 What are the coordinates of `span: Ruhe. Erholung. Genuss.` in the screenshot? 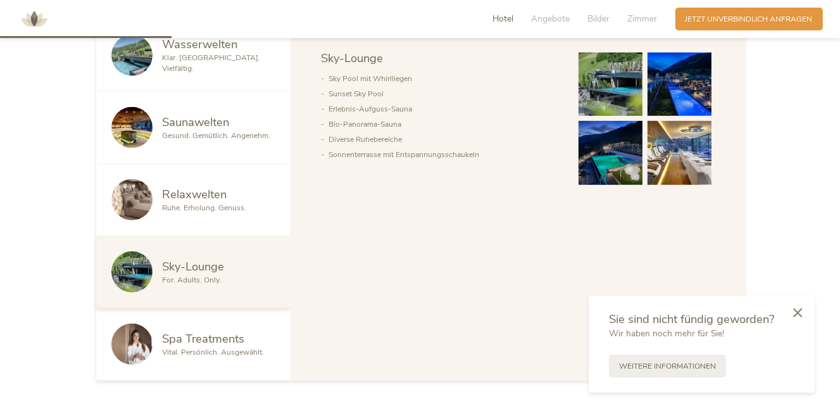 It's located at (205, 208).